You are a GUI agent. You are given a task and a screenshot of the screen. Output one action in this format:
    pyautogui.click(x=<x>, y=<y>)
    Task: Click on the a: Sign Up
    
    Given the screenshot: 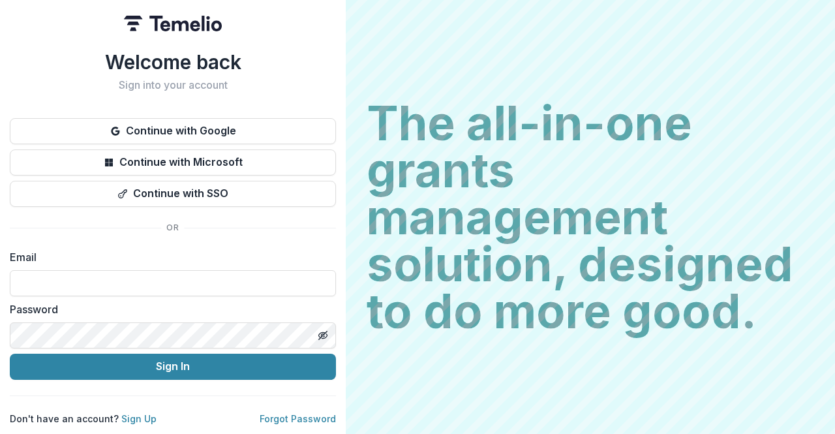 What is the action you would take?
    pyautogui.click(x=139, y=418)
    